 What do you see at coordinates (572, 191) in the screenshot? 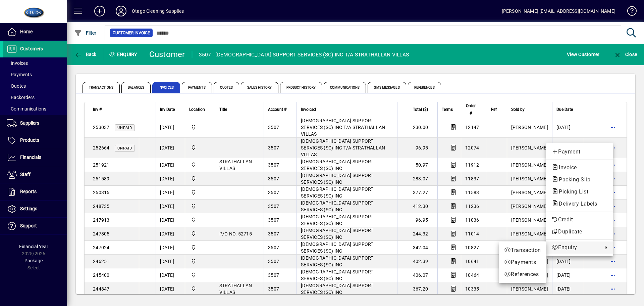
I see `span: Picking List` at bounding box center [572, 191].